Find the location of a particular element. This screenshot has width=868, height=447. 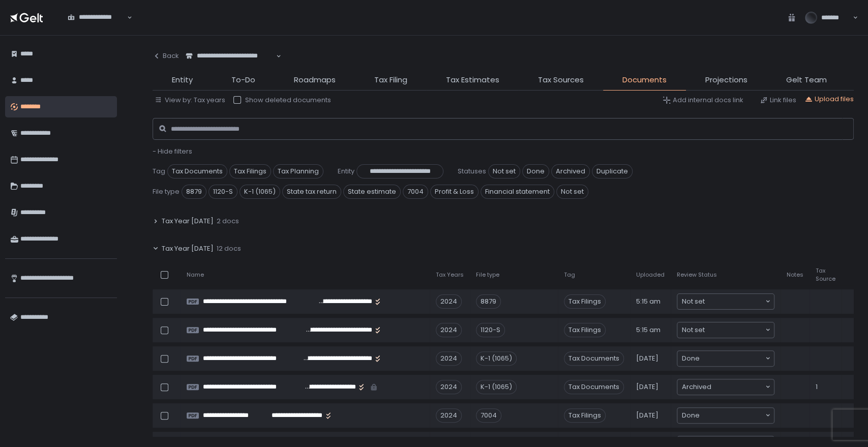

div: 1120-S is located at coordinates (490, 330).